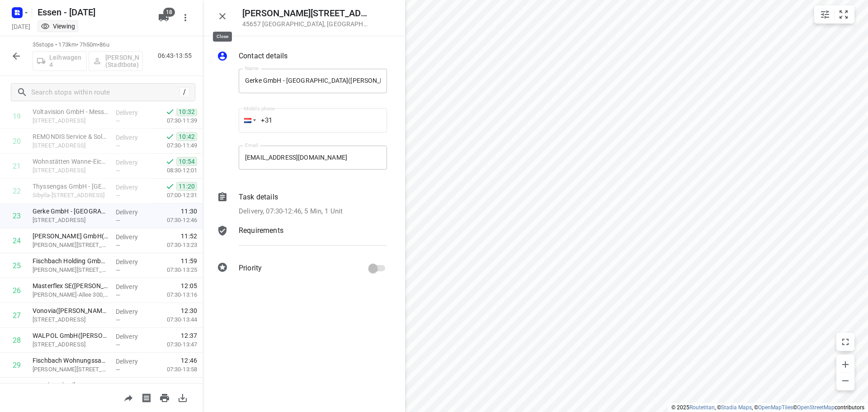 The image size is (868, 412). Describe the element at coordinates (88, 45) in the screenshot. I see `p: 35 stops • 173km • 7h50m` at that location.